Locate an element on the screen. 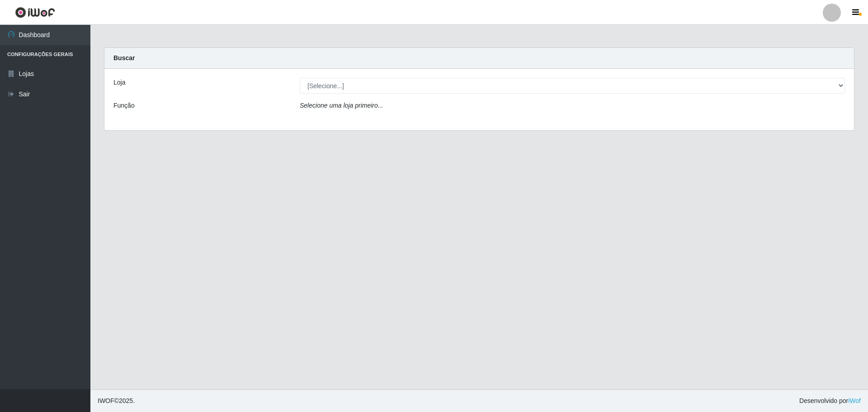  img: CoreUI Logo is located at coordinates (35, 12).